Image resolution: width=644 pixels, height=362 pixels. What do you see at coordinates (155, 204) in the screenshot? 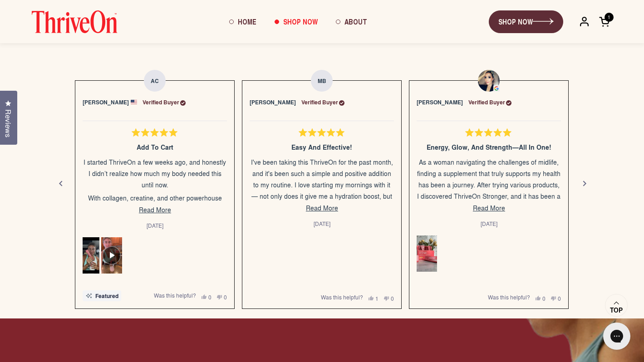
I see `p: With collagen, creatine, and other powerhouse anti-aging nutrients, I’ve noticed:` at bounding box center [155, 204].